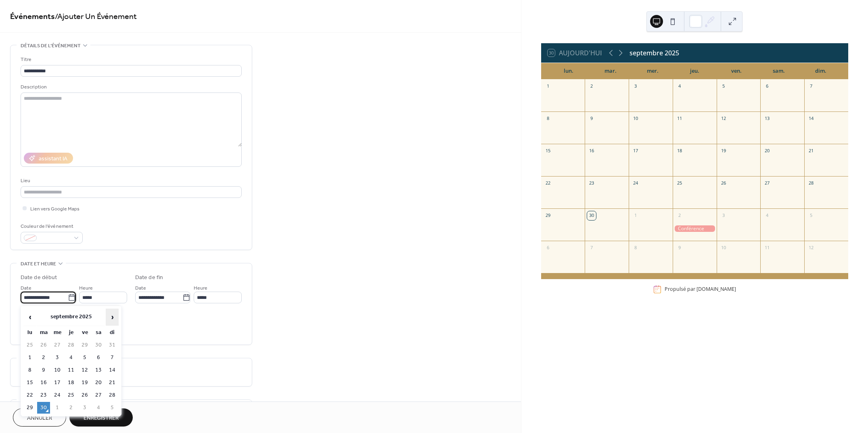 The image size is (868, 433). I want to click on div: 20, so click(768, 151).